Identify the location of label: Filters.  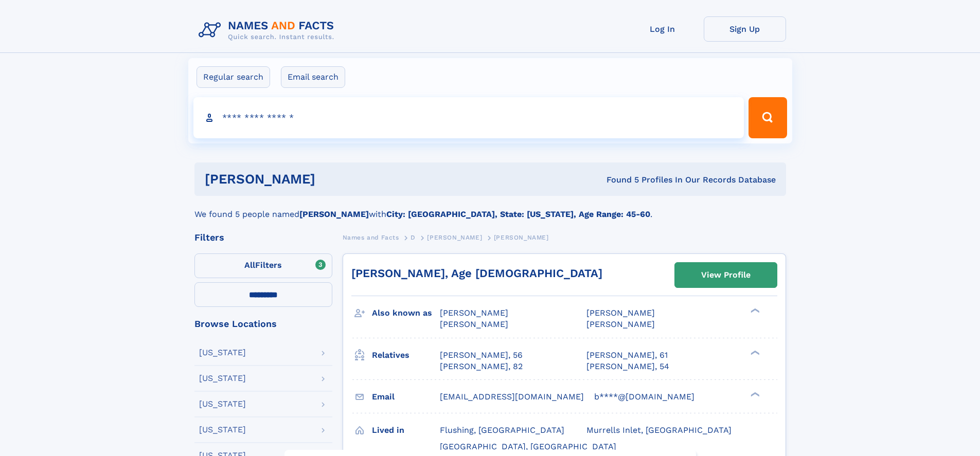
(263, 266).